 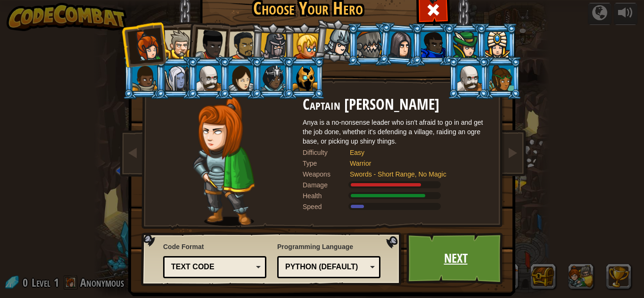 I want to click on li: Miss Hushbaum, so click(x=304, y=44).